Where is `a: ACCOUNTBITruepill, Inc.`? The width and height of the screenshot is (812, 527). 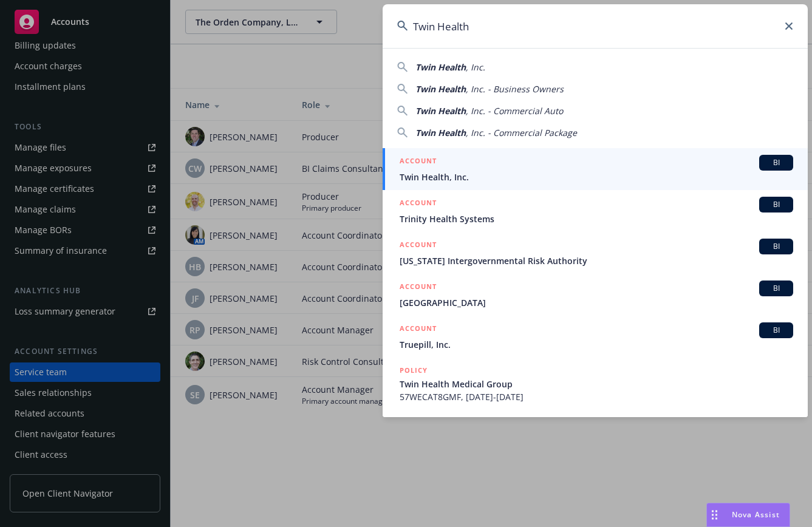
a: ACCOUNTBITruepill, Inc. is located at coordinates (595, 336).